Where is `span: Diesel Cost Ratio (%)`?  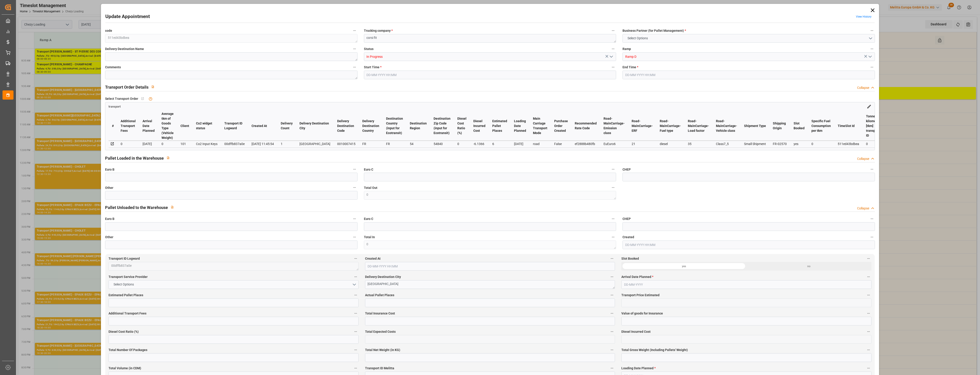
span: Diesel Cost Ratio (%) is located at coordinates (124, 331).